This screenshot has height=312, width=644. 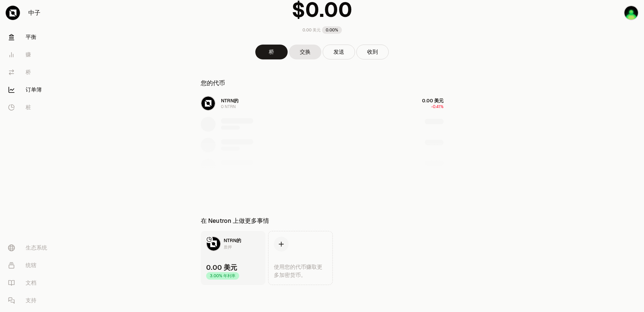 What do you see at coordinates (301, 271) in the screenshot?
I see `div: 使用您的代币赚取更多加密货币。` at bounding box center [301, 271].